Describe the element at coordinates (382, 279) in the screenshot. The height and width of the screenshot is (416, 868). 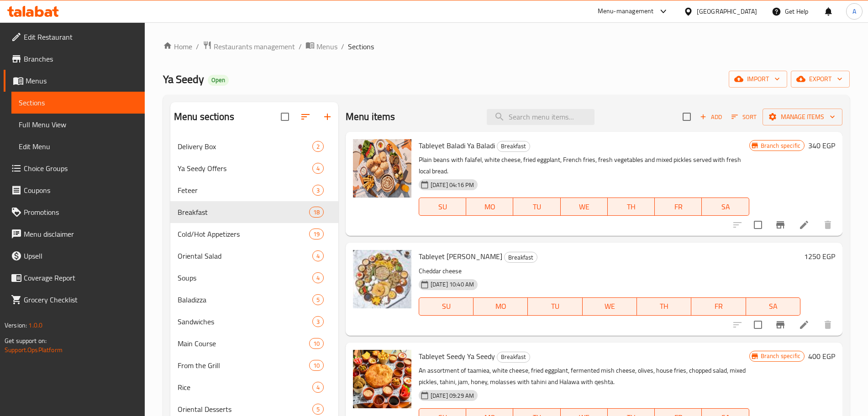
I see `img: Tableyet Ibn El Balad` at that location.